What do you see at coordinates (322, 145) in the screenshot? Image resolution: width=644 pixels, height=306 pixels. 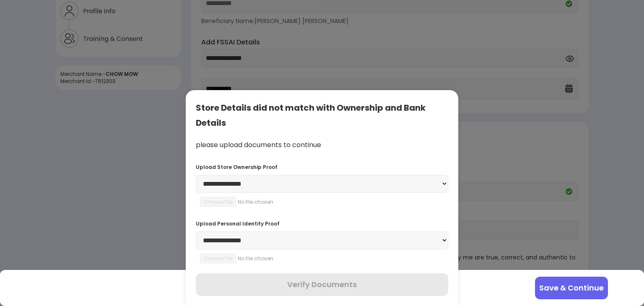 I see `div: please upload documents to continue` at bounding box center [322, 145].